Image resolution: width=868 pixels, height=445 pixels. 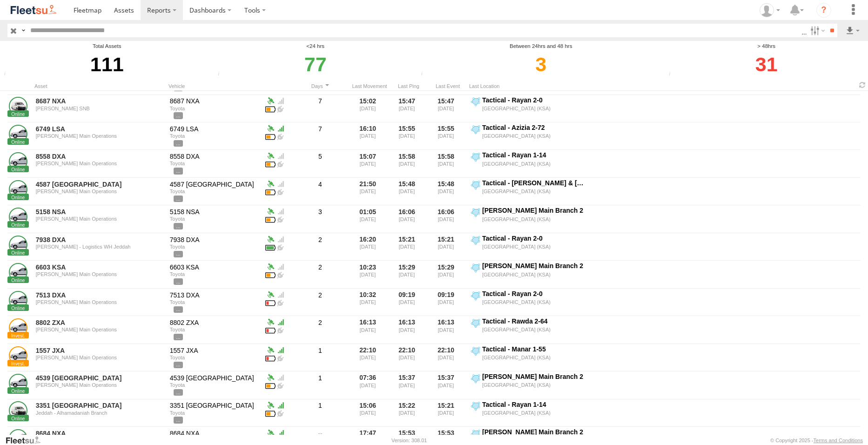 What do you see at coordinates (320, 191) in the screenshot?
I see `div: 4` at bounding box center [320, 191].